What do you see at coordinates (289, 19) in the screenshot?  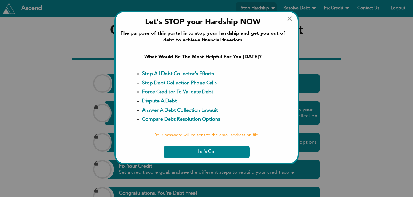 I see `button: Close modal` at bounding box center [289, 19].